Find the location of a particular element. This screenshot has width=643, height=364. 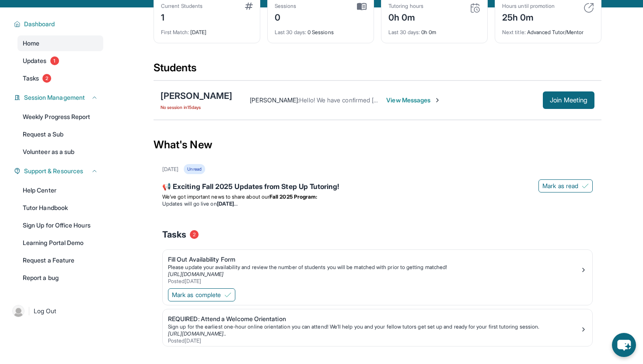

div: 25h 0m is located at coordinates (529, 17).